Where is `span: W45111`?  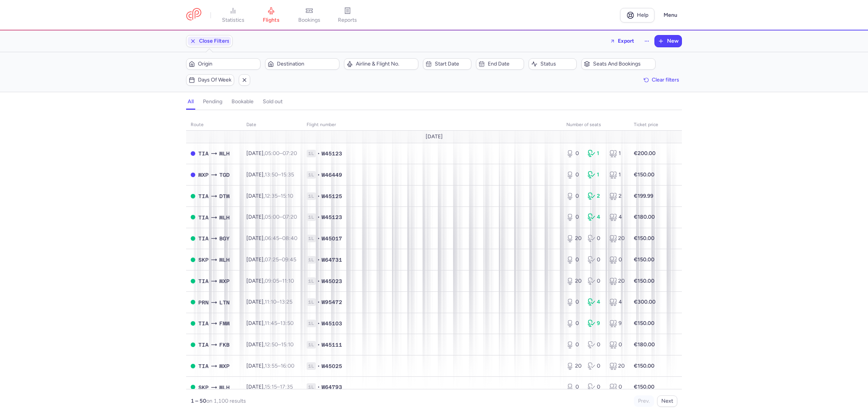
span: W45111 is located at coordinates (332, 345).